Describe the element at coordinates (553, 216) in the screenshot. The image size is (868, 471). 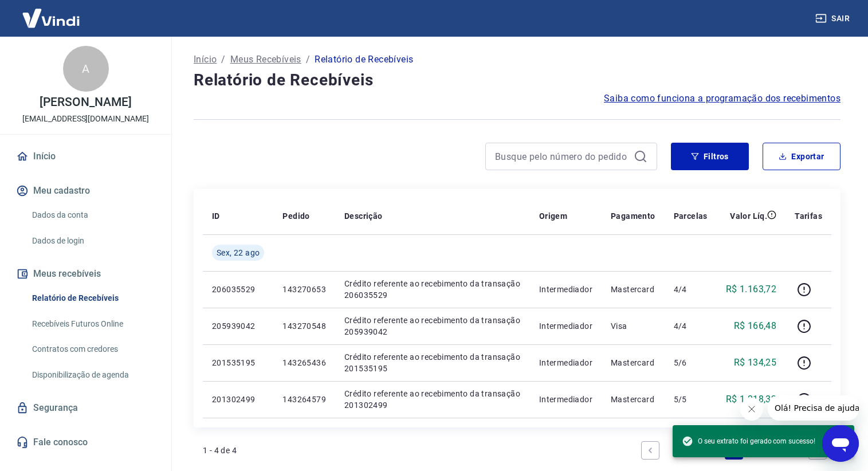
I see `p: Origem` at that location.